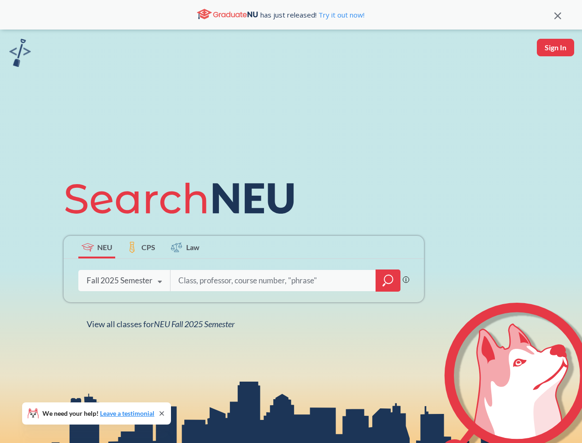 Image resolution: width=582 pixels, height=443 pixels. I want to click on a: Leave a testimonial, so click(127, 413).